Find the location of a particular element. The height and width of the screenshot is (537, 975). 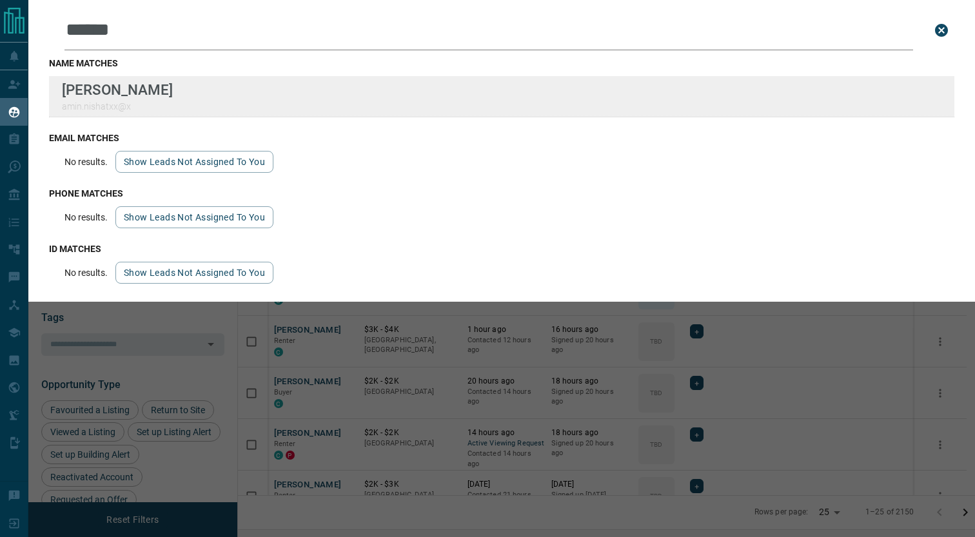

h3: email matches is located at coordinates (502, 138).